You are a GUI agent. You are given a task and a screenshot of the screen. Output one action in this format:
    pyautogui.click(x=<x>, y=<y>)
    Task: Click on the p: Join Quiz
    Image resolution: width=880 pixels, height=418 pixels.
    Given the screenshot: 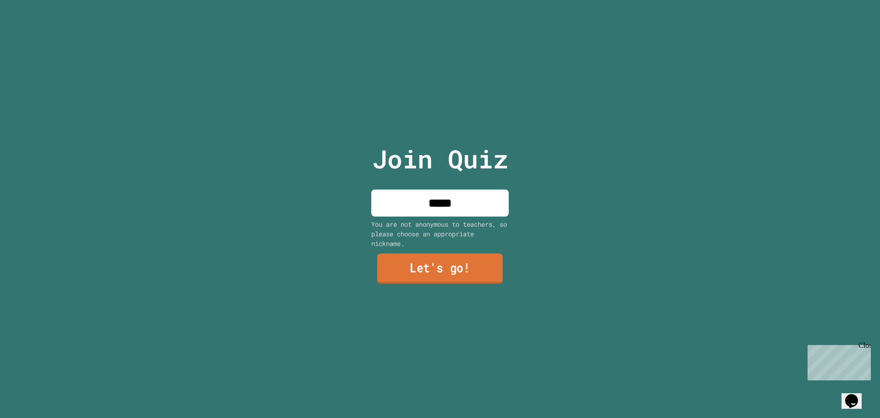 What is the action you would take?
    pyautogui.click(x=440, y=159)
    